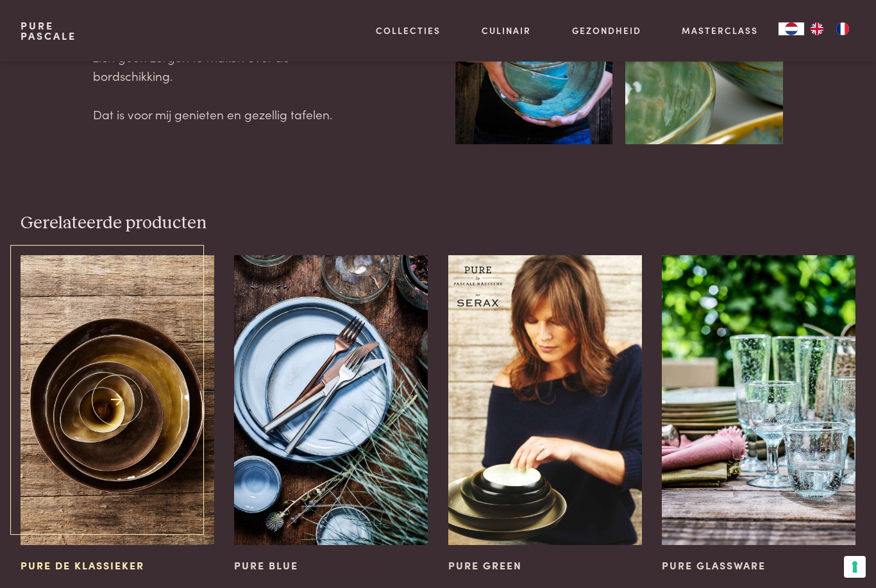 The image size is (876, 588). I want to click on span: Pure de klassieker, so click(82, 565).